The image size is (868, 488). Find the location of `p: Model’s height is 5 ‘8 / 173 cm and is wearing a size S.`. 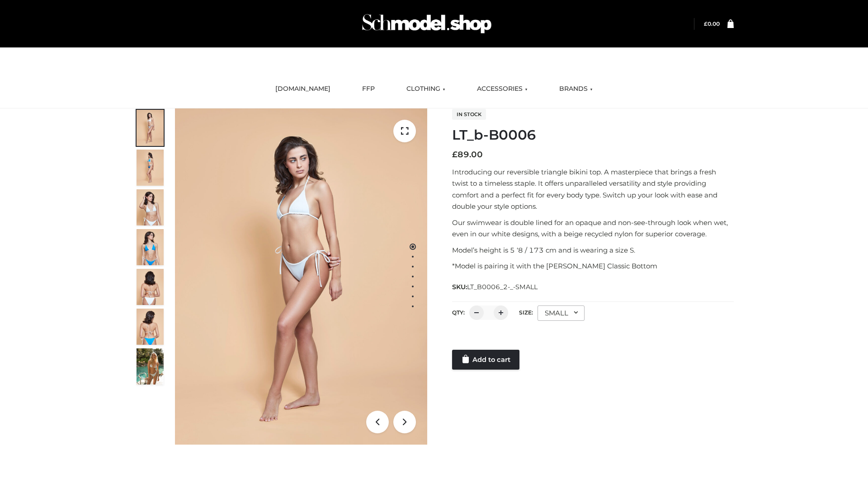

p: Model’s height is 5 ‘8 / 173 cm and is wearing a size S. is located at coordinates (592, 250).